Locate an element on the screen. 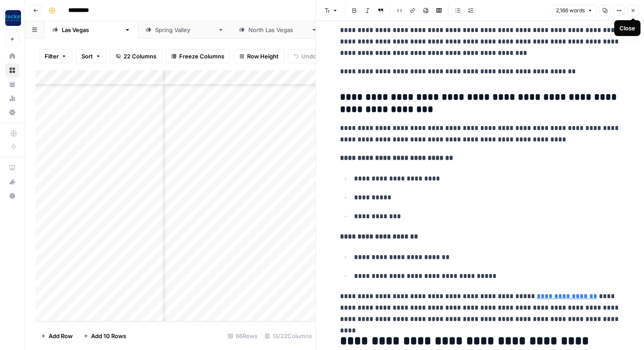 The width and height of the screenshot is (644, 350). button: Workspace: Rocket Pilots is located at coordinates (13, 18).